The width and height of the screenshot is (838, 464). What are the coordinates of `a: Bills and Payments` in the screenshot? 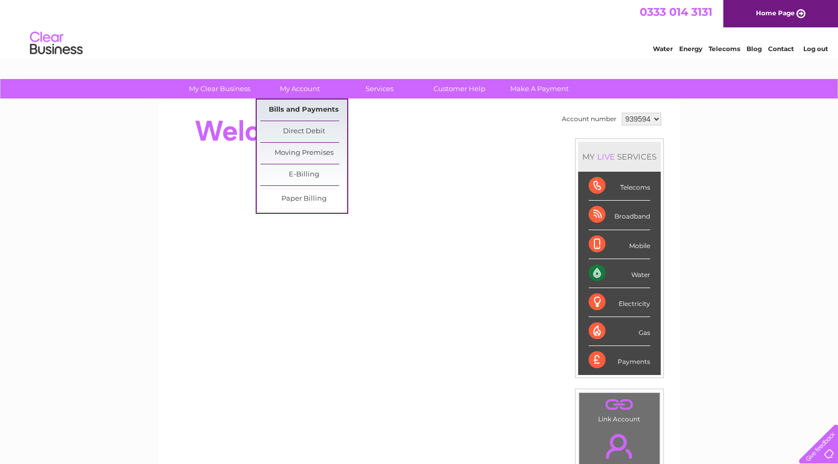 It's located at (304, 110).